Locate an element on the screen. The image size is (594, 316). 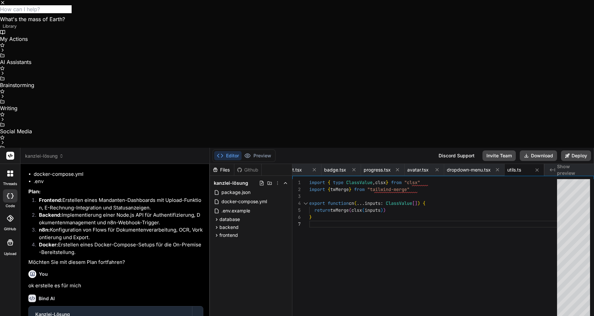
button: Deploy is located at coordinates (576, 156).